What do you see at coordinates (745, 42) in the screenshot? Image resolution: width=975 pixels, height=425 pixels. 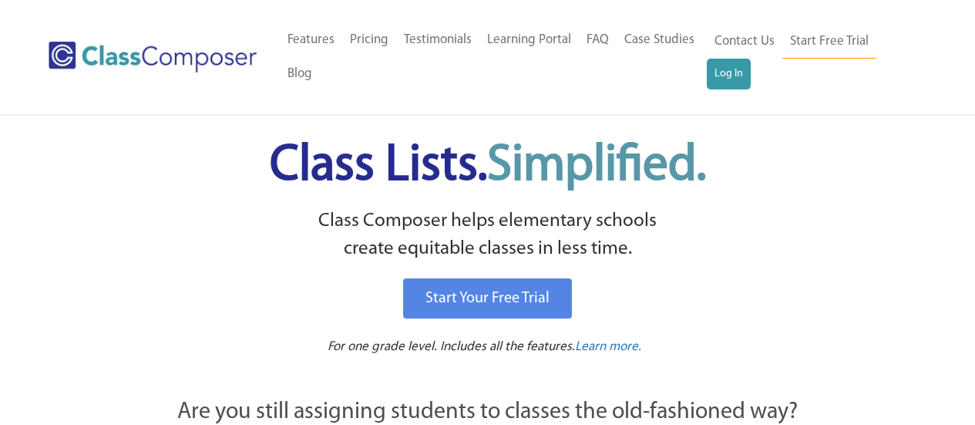 I see `a: Contact Us` at bounding box center [745, 42].